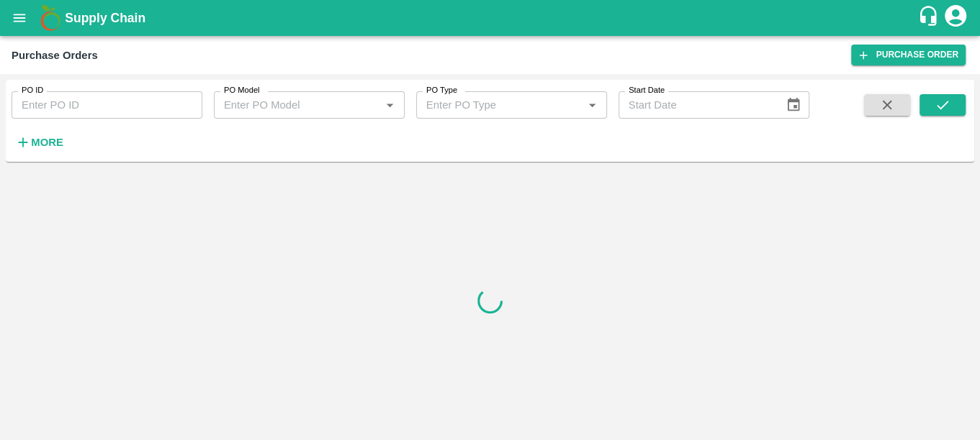 The height and width of the screenshot is (440, 980). Describe the element at coordinates (51, 18) in the screenshot. I see `img: logo` at that location.